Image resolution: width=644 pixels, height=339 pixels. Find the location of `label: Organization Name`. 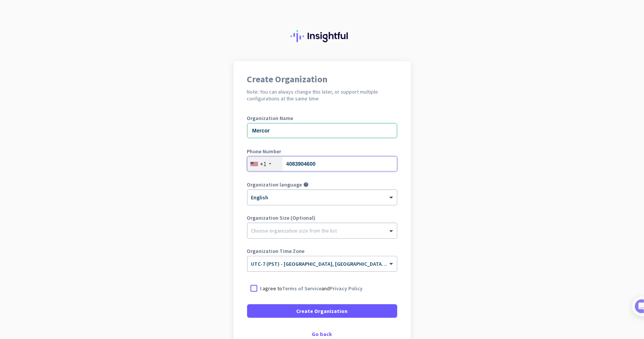

label: Organization Name is located at coordinates (322, 118).